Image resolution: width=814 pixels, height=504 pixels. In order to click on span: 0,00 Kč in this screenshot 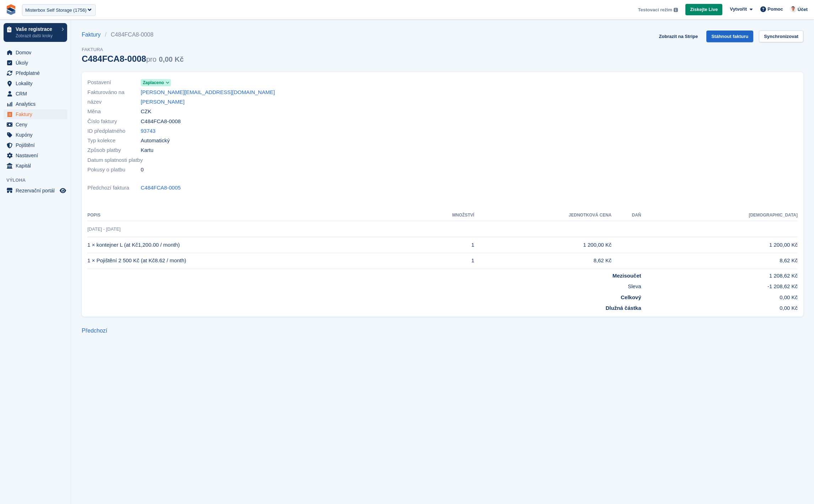, I will do `click(171, 60)`.